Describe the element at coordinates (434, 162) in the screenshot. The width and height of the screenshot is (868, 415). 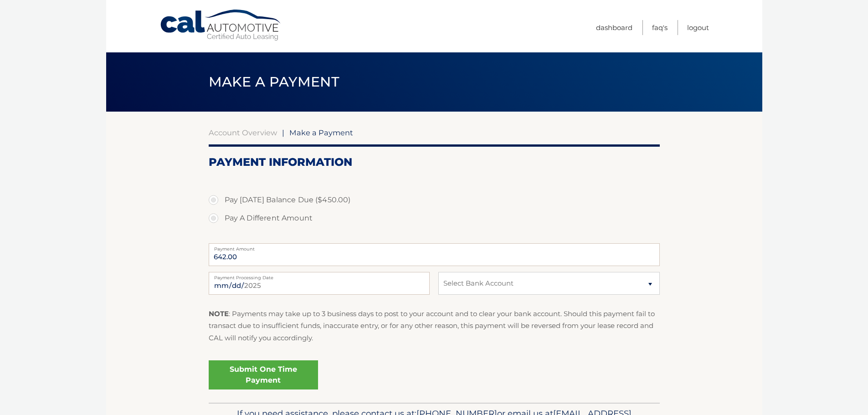
I see `h2: Payment Information` at that location.